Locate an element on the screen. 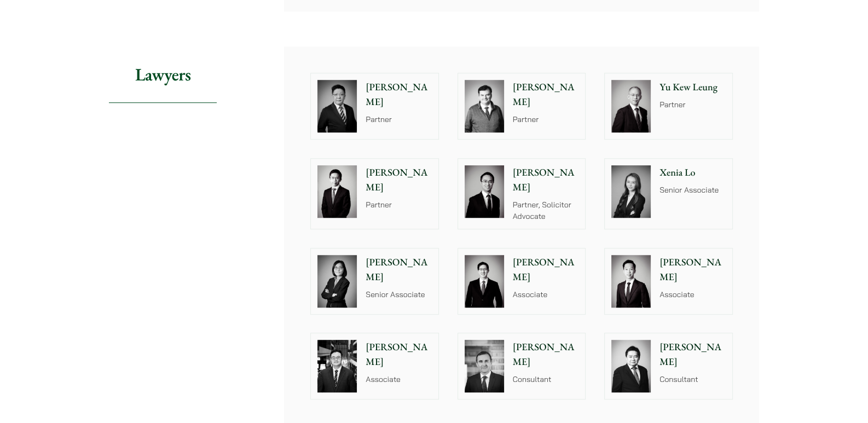 The image size is (868, 423). p: Partner, Solicitor Advocate is located at coordinates (545, 211).